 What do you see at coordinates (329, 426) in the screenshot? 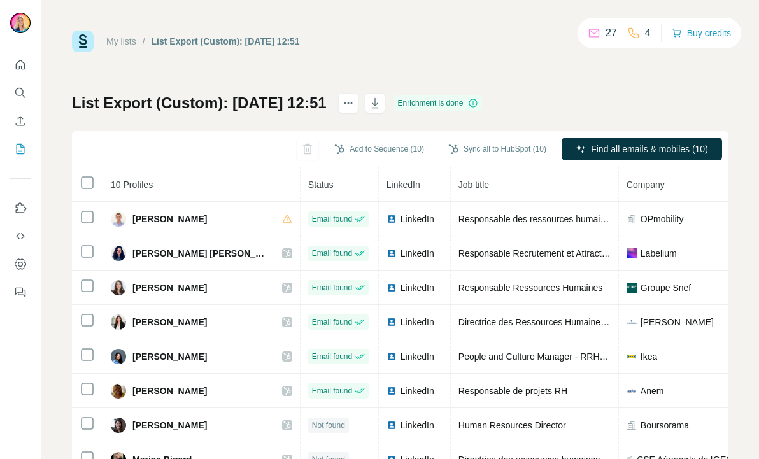
I see `span: Not found` at bounding box center [329, 426].